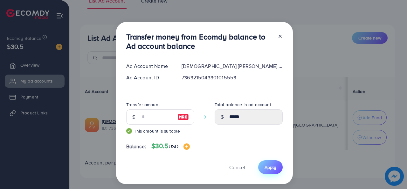  Describe the element at coordinates (129, 131) in the screenshot. I see `img: guide` at that location.